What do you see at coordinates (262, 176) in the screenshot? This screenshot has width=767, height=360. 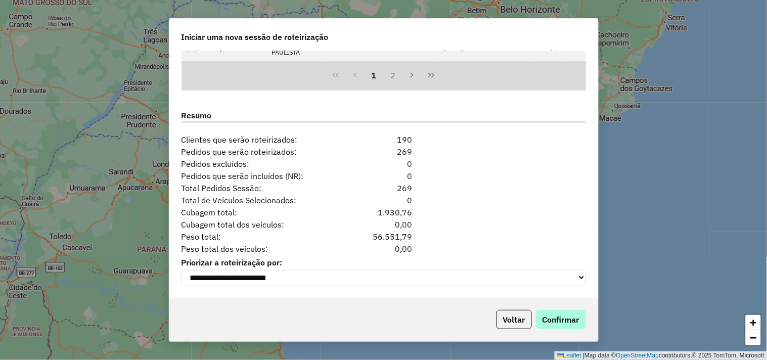 I see `span: Pedidos que serão incluídos (NR):` at bounding box center [262, 176].